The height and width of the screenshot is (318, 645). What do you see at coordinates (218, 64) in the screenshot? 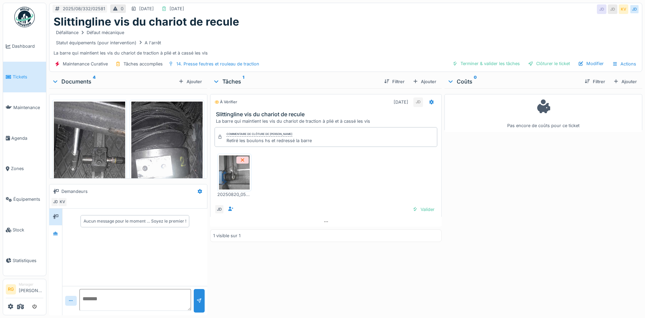
I see `div: 14. Presse feutres et rouleau de traction` at bounding box center [218, 64].